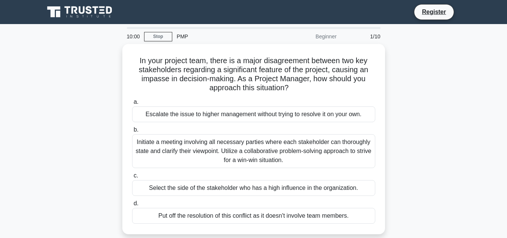  Describe the element at coordinates (254, 74) in the screenshot. I see `h5: In your project team, there is a major disagreement between two key stakeholders regarding a sign...` at that location.